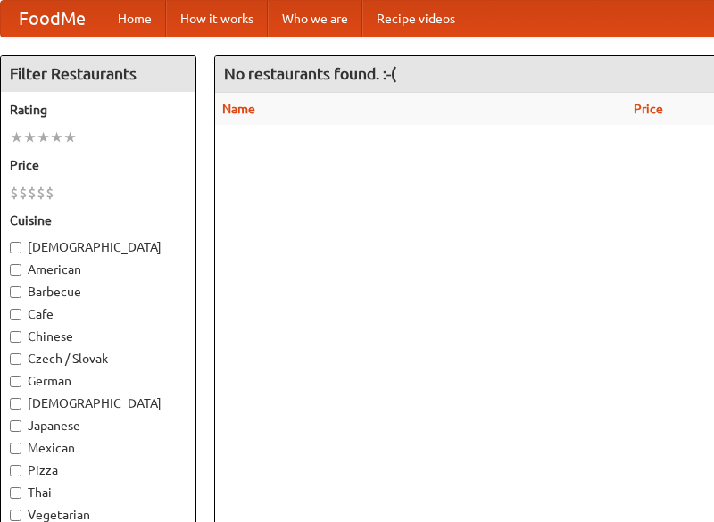 The image size is (714, 522). What do you see at coordinates (217, 19) in the screenshot?
I see `a: How it works` at bounding box center [217, 19].